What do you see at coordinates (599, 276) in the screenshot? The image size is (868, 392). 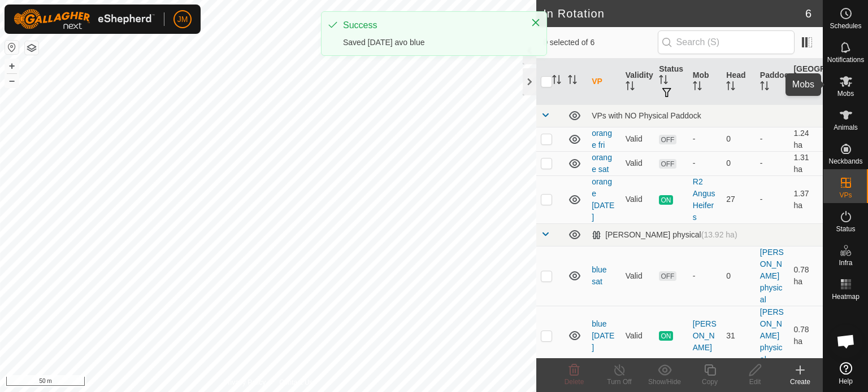 I see `a: blue sat` at bounding box center [599, 276].